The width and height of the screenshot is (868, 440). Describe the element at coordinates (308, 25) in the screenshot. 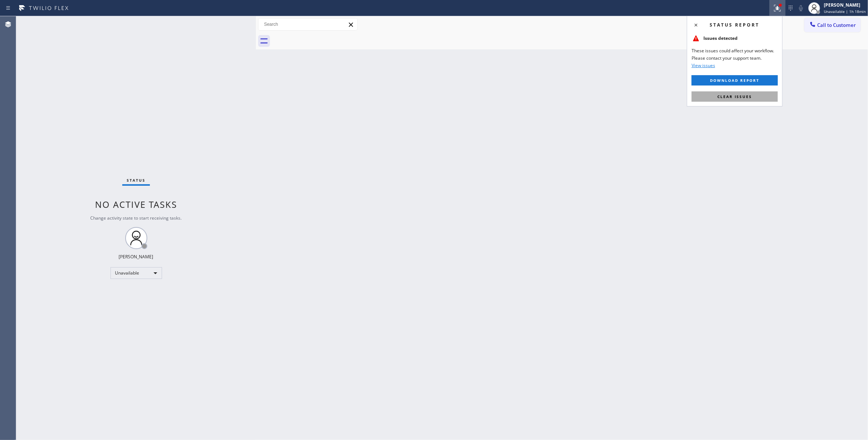

I see `input: Search` at that location.